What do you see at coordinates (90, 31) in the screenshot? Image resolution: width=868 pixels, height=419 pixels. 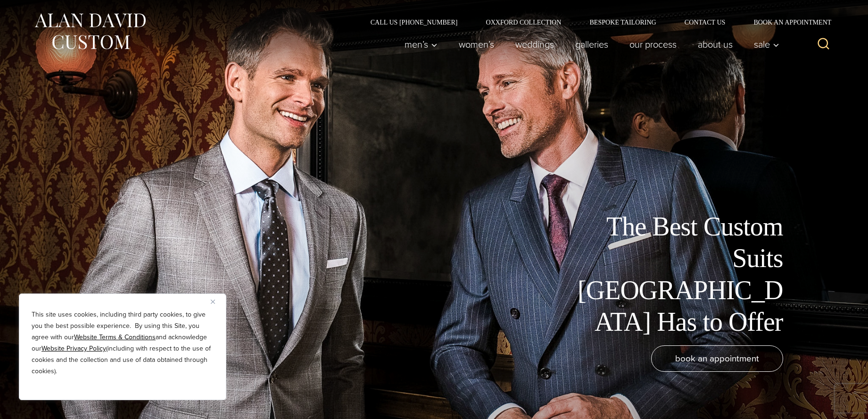 I see `img: Alan David Custom` at bounding box center [90, 31].